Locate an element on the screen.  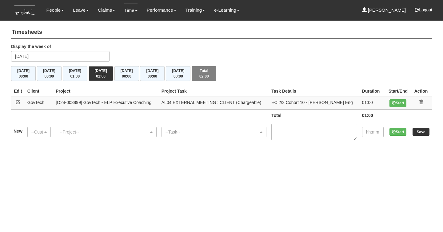
label: New is located at coordinates (18, 131).